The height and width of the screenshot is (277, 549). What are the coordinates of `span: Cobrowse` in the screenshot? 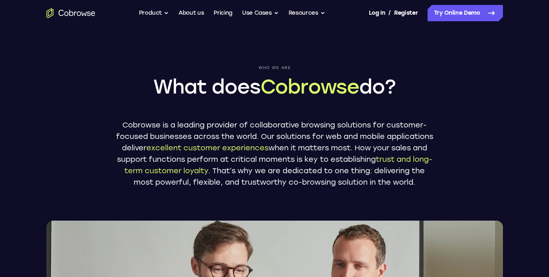 It's located at (310, 86).